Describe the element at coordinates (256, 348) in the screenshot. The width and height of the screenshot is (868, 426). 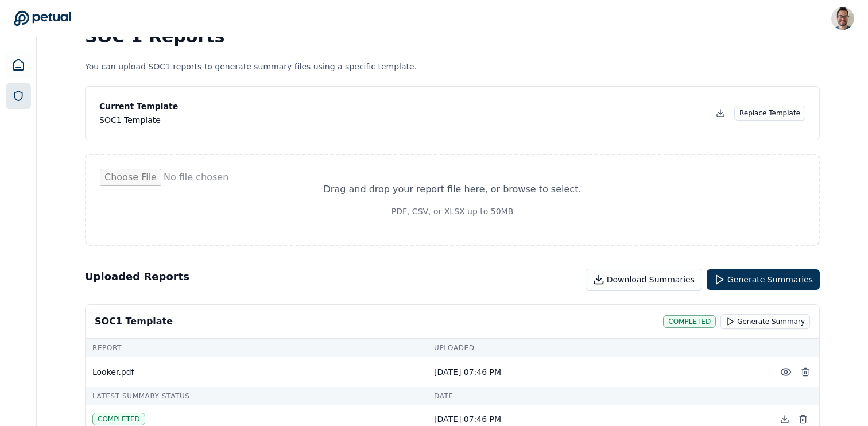
I see `td: Report` at that location.